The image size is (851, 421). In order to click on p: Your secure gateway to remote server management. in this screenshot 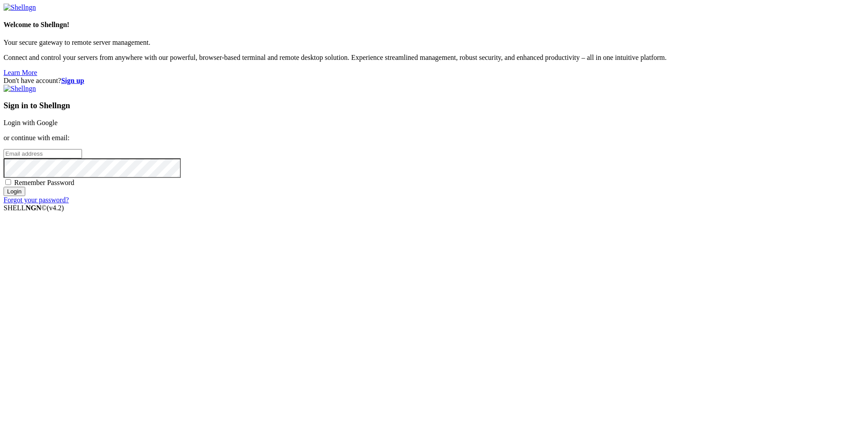, I will do `click(426, 43)`.